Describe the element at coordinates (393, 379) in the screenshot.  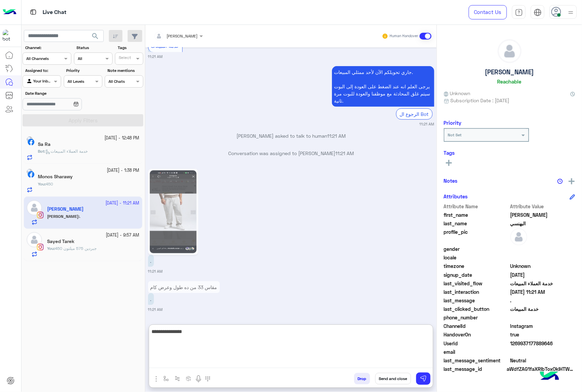
I see `button: Send and close` at that location.